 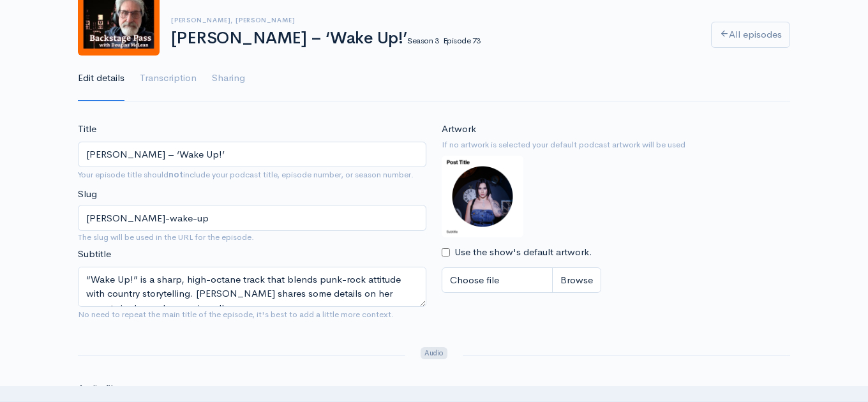 What do you see at coordinates (97, 389) in the screenshot?
I see `label: Audio file` at bounding box center [97, 389].